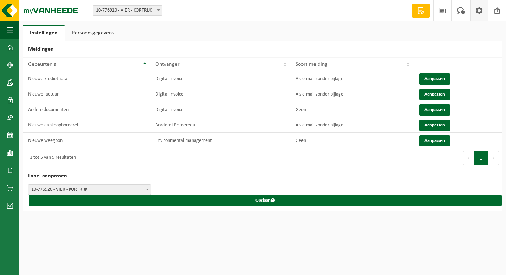 The height and width of the screenshot is (275, 506). What do you see at coordinates (481, 158) in the screenshot?
I see `button: 1` at bounding box center [481, 158].